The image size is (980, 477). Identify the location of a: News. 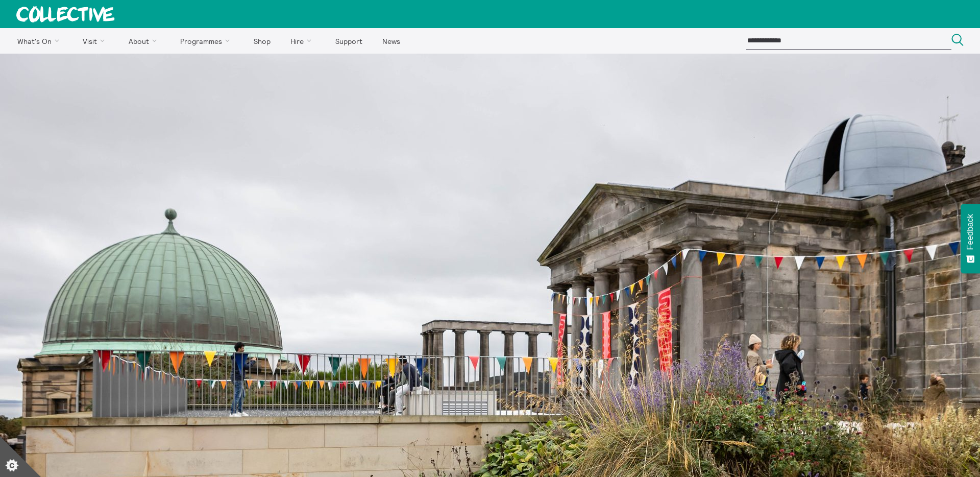
(391, 41).